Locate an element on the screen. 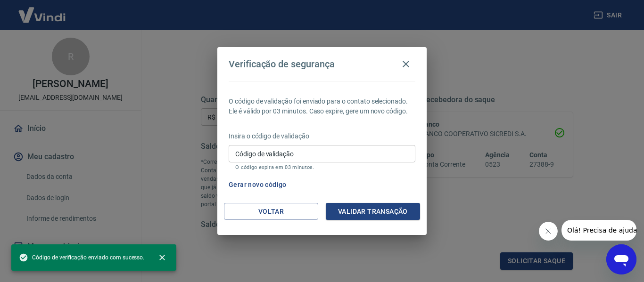  span: Olá! Precisa de ajuda? is located at coordinates (43, 10).